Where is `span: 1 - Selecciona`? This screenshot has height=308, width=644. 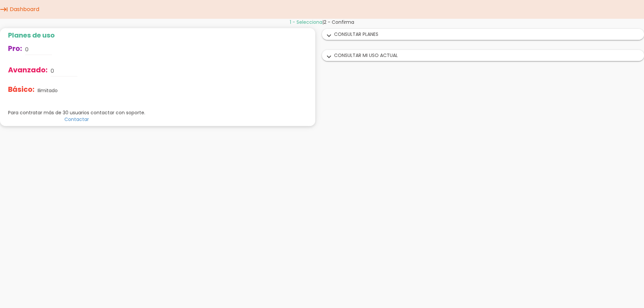
span: 1 - Selecciona is located at coordinates (306, 22).